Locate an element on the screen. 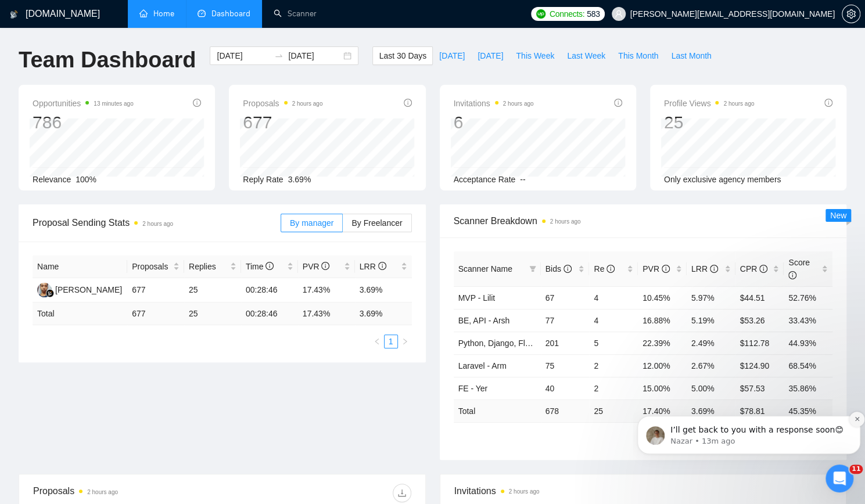 This screenshot has width=865, height=504. td: 4 is located at coordinates (614, 297).